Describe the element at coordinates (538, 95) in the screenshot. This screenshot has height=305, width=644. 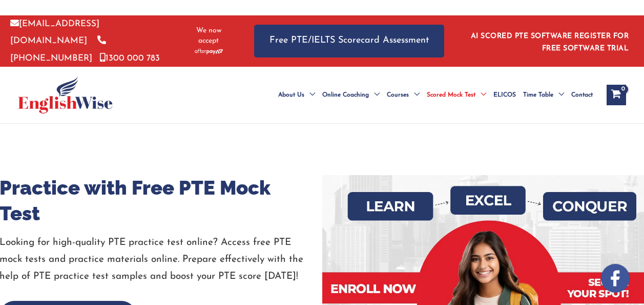
I see `span: Time Table` at that location.